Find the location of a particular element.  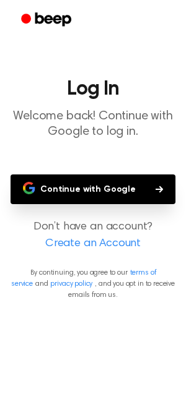

a: Create an Account is located at coordinates (93, 244).